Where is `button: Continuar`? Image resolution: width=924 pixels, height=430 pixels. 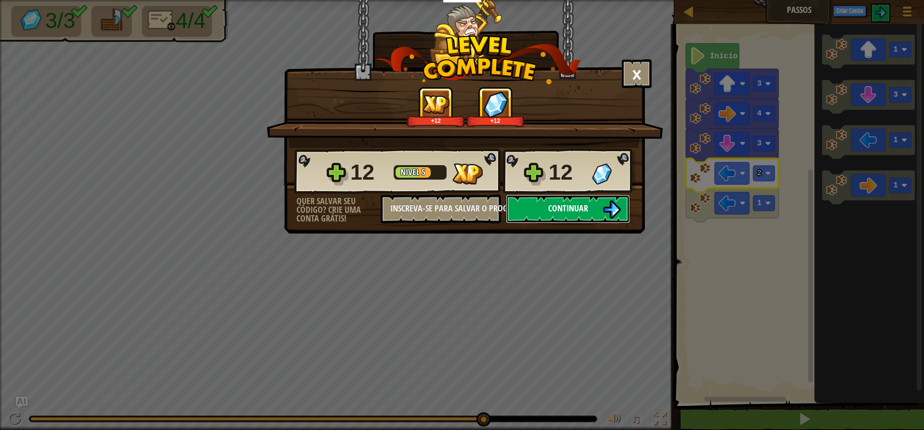
button: Continuar is located at coordinates (568, 209).